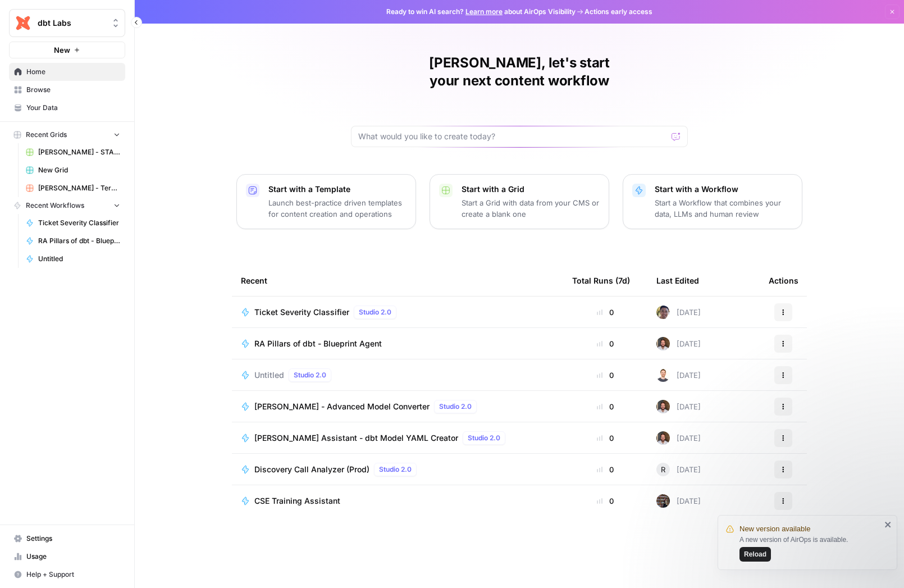 The height and width of the screenshot is (588, 904). What do you see at coordinates (338, 208) in the screenshot?
I see `p: Launch best-practice driven templates for content creation and operations` at bounding box center [338, 208].